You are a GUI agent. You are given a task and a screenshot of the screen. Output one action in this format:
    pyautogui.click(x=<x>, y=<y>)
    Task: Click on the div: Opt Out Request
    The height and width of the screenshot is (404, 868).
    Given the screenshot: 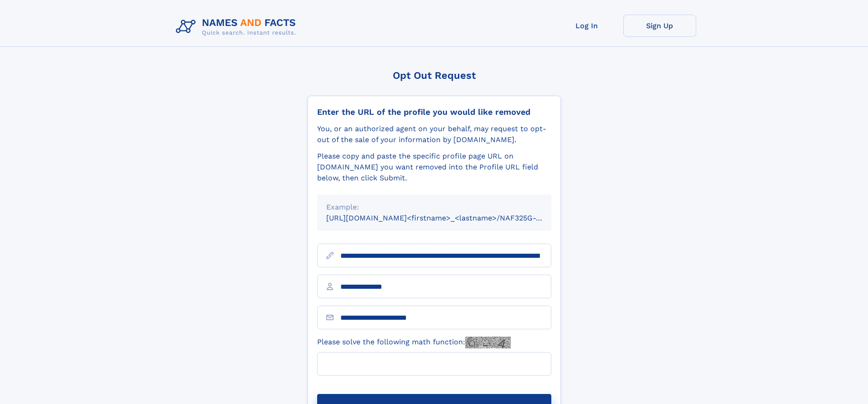 What is the action you would take?
    pyautogui.click(x=434, y=75)
    